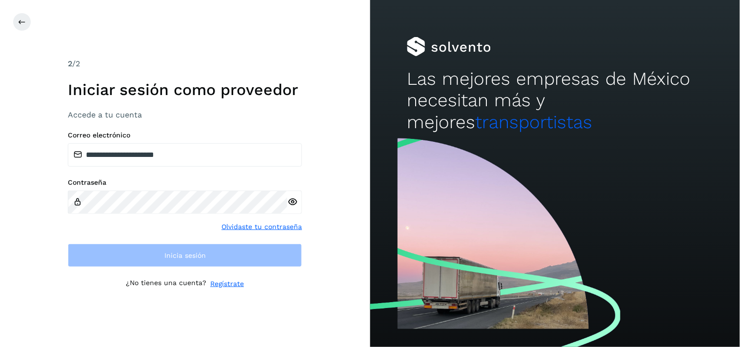 This screenshot has width=740, height=347. Describe the element at coordinates (70, 63) in the screenshot. I see `span: 2` at that location.